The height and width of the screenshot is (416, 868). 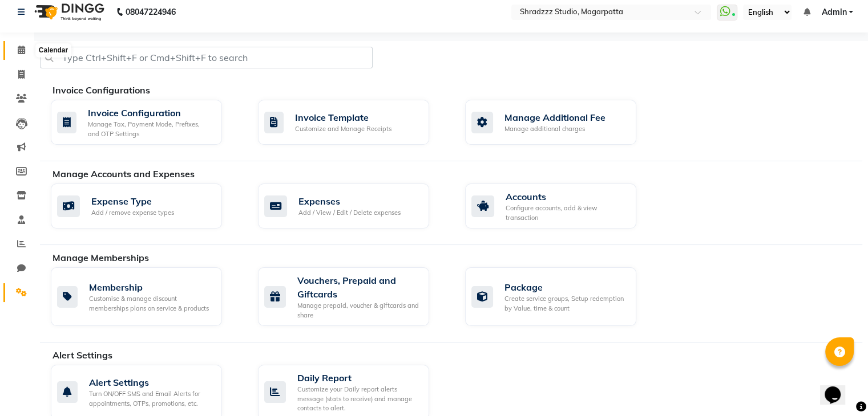 I want to click on div: Turn ON/OFF SMS and Email Alerts for appointments, OTPs, promotions, etc., so click(x=151, y=399).